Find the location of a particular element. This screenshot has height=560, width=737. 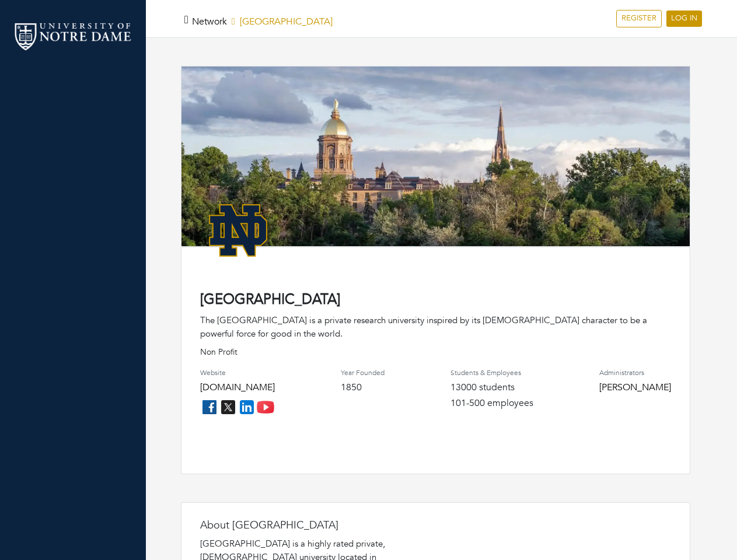

img: nd_logo.png is located at coordinates (73, 36).